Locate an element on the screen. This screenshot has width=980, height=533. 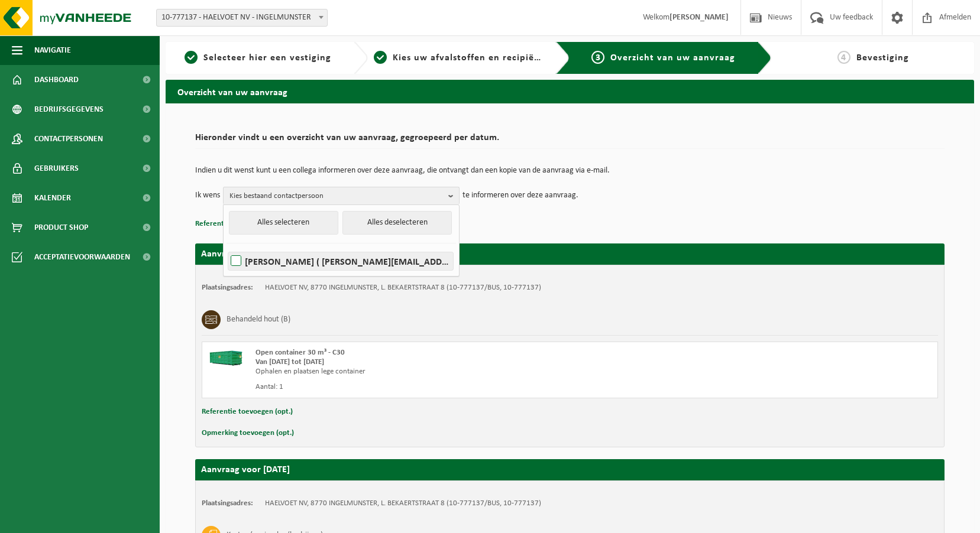
span: Kalender is located at coordinates (53, 198).